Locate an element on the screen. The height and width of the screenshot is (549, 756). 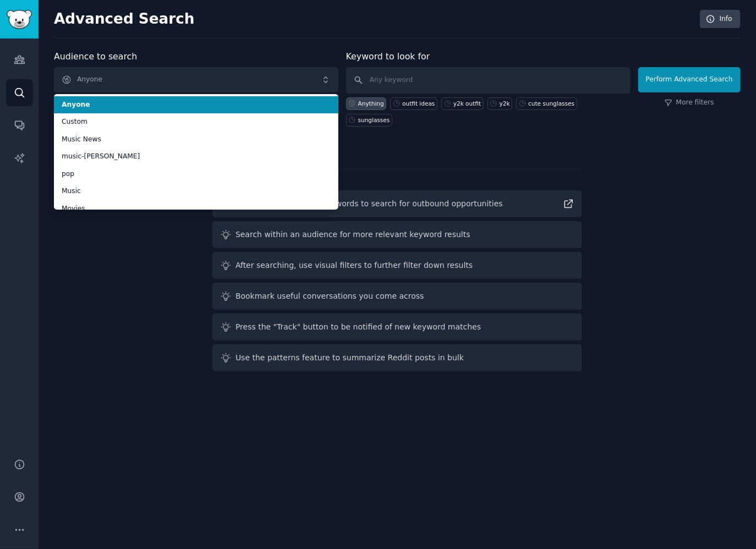
span: Movies is located at coordinates (196, 209).